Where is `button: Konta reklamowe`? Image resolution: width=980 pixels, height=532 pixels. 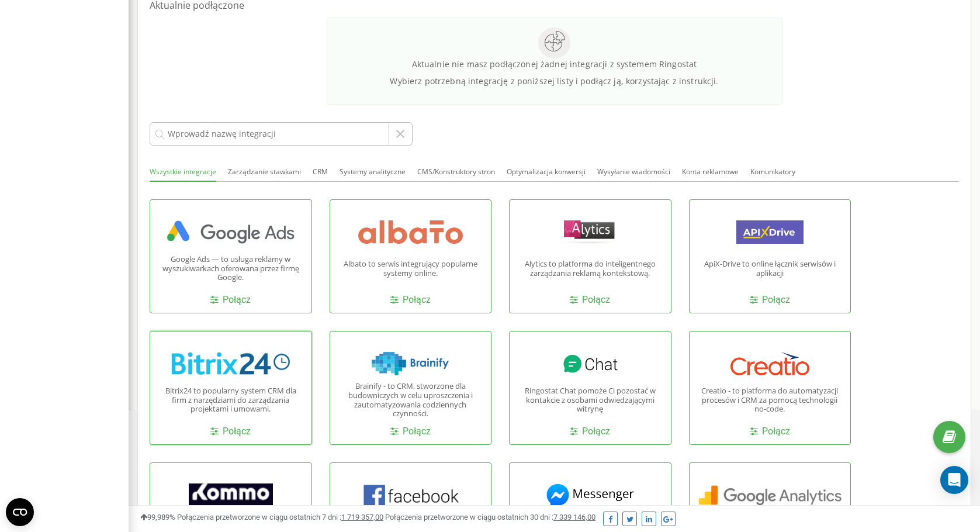
button: Konta reklamowe is located at coordinates (710, 172).